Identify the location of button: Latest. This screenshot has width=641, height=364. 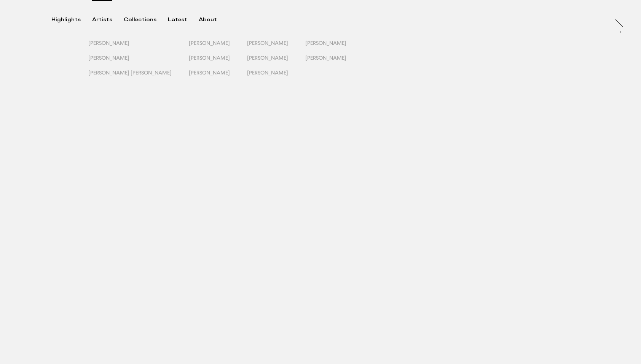
(183, 19).